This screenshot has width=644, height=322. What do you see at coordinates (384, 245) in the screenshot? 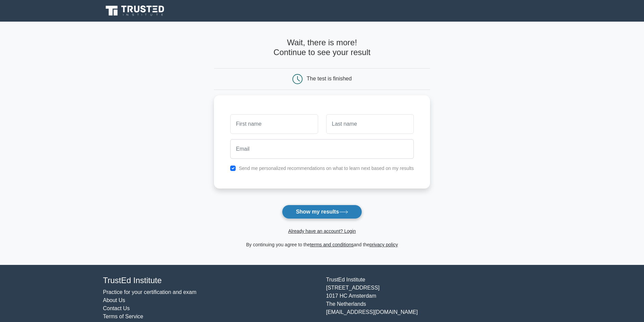
I see `a: privacy policy` at bounding box center [384, 245].